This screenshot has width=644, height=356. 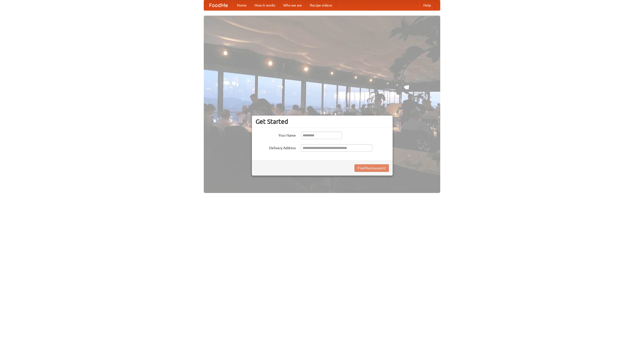 I want to click on a: Recipe videos, so click(x=321, y=5).